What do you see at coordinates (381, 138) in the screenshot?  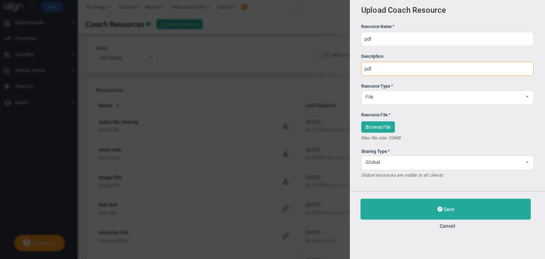 I see `em: Max file size: 50MB` at bounding box center [381, 138].